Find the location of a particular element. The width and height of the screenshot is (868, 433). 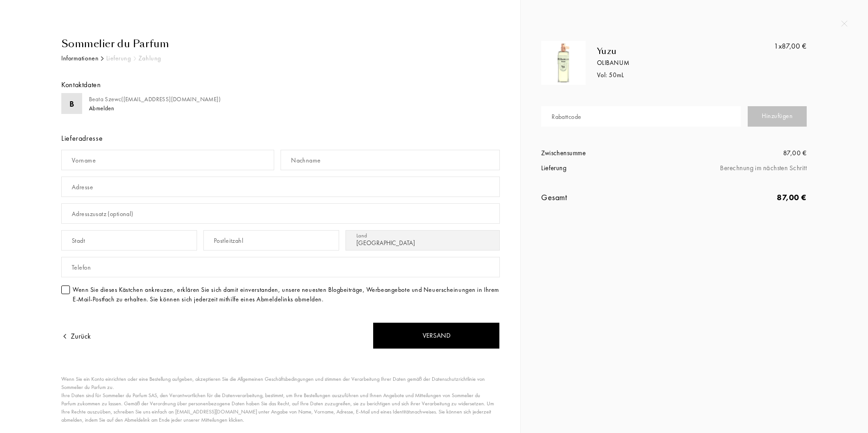

div: Vorname is located at coordinates (83, 160).